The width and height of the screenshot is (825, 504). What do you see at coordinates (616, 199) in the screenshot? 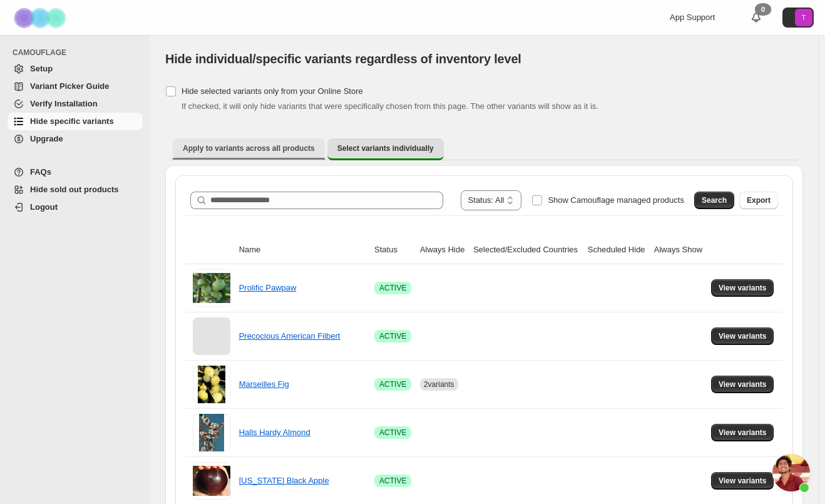
I see `span: Show Camouflage managed products` at bounding box center [616, 199].